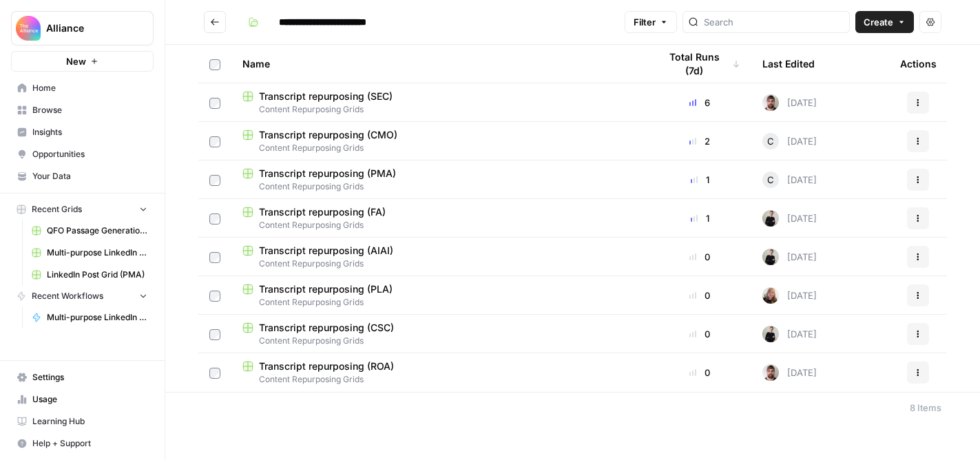  Describe the element at coordinates (89, 154) in the screenshot. I see `span: Opportunities` at that location.